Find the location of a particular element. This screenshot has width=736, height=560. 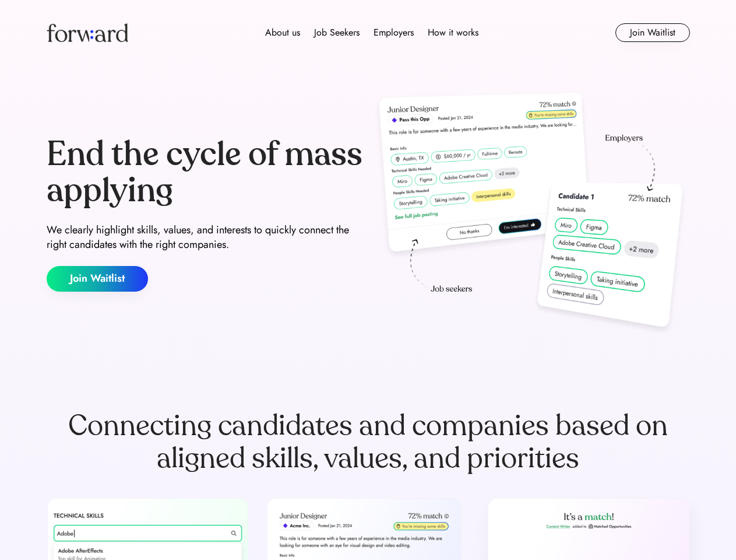

div: End the cycle of mass applying is located at coordinates (205, 172).